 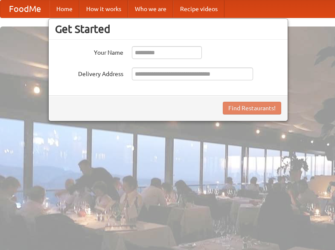 What do you see at coordinates (89, 51) in the screenshot?
I see `label: Your Name` at bounding box center [89, 51].